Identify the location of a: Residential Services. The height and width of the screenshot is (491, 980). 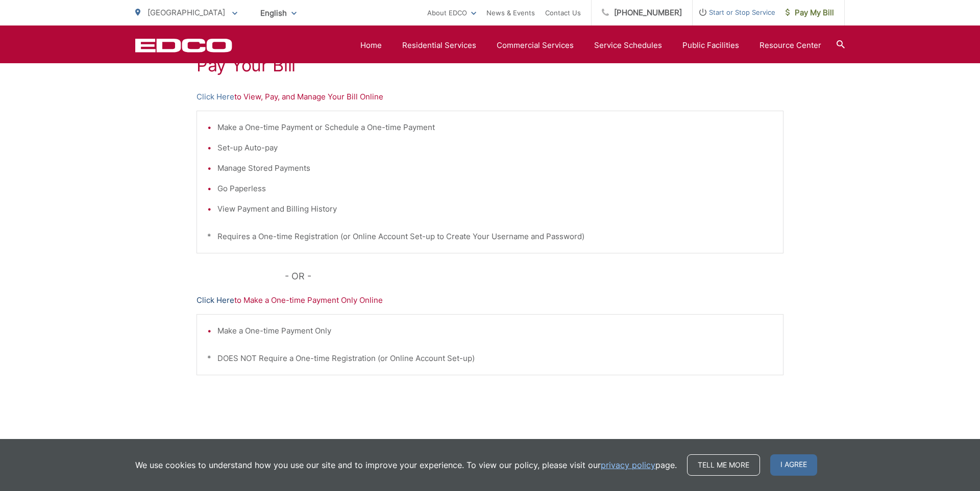
(439, 46).